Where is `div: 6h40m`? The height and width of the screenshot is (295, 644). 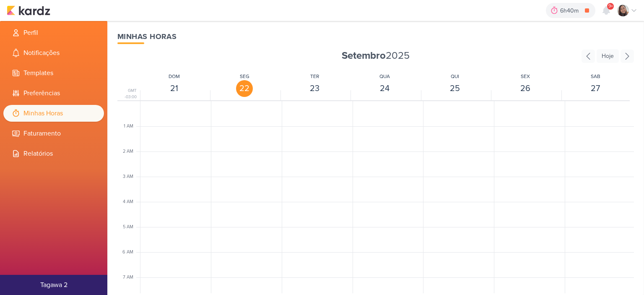
div: 6h40m is located at coordinates (571, 11).